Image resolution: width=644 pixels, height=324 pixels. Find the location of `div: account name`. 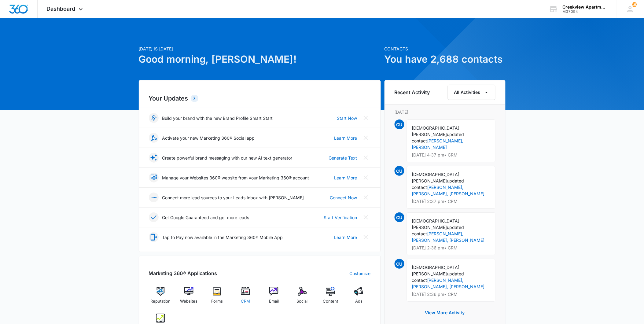

div: account name is located at coordinates (585, 7).